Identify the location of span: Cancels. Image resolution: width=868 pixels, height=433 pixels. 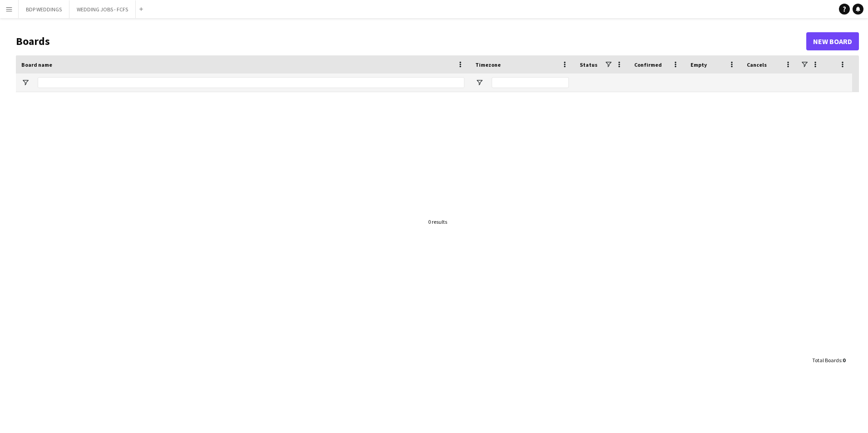
(756, 65).